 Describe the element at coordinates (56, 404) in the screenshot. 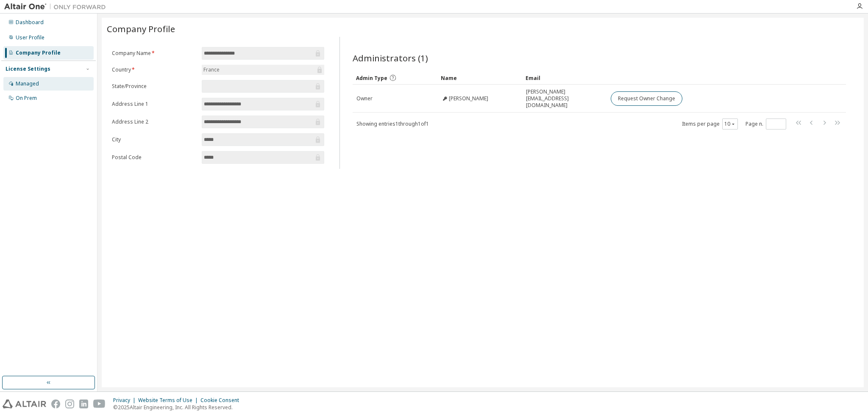

I see `img: facebook.svg` at that location.